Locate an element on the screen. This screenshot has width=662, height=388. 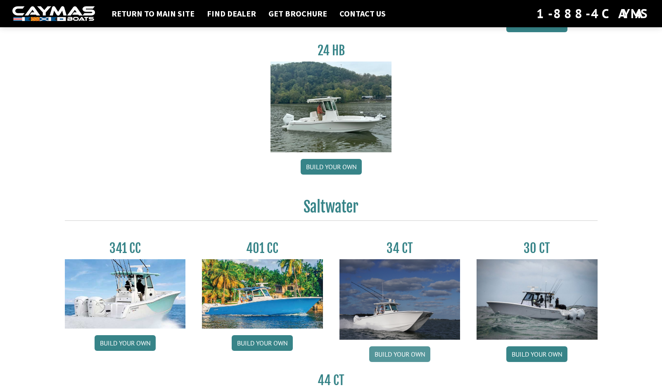
h3: 44 CT is located at coordinates (331, 380).